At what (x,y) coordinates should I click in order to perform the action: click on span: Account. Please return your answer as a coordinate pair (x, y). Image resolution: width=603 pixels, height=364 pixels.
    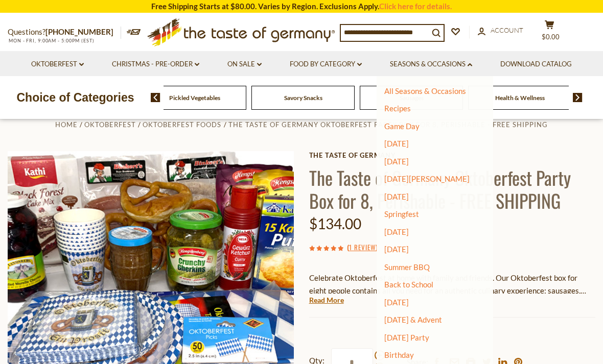
    Looking at the image, I should click on (507, 30).